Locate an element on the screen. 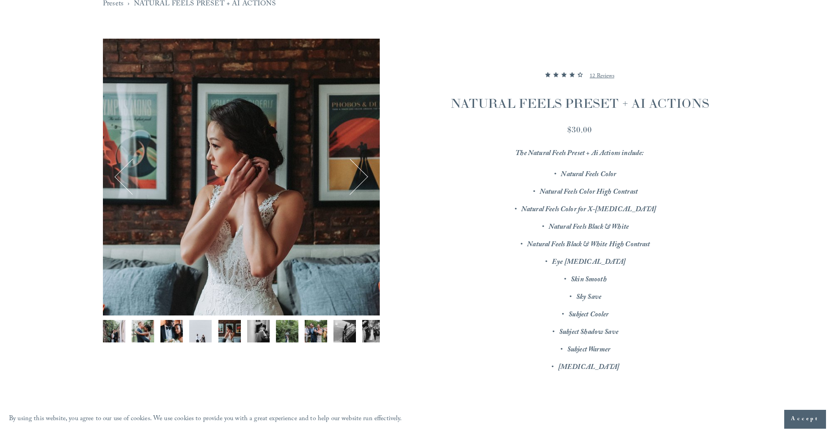 The width and height of the screenshot is (835, 435). em: Skin Smooth is located at coordinates (589, 280).